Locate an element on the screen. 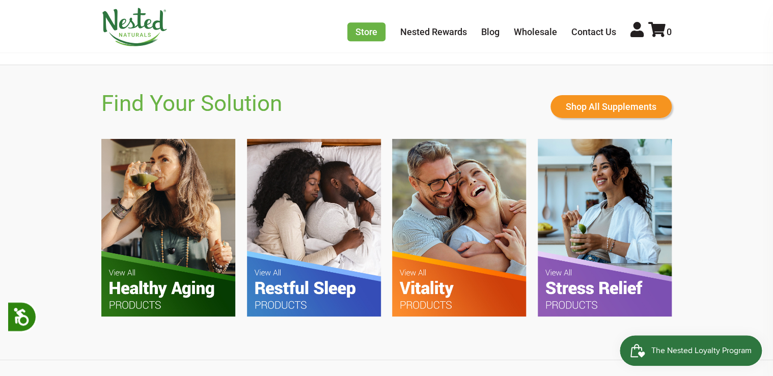 This screenshot has width=773, height=376. a: Nested Rewards is located at coordinates (433, 32).